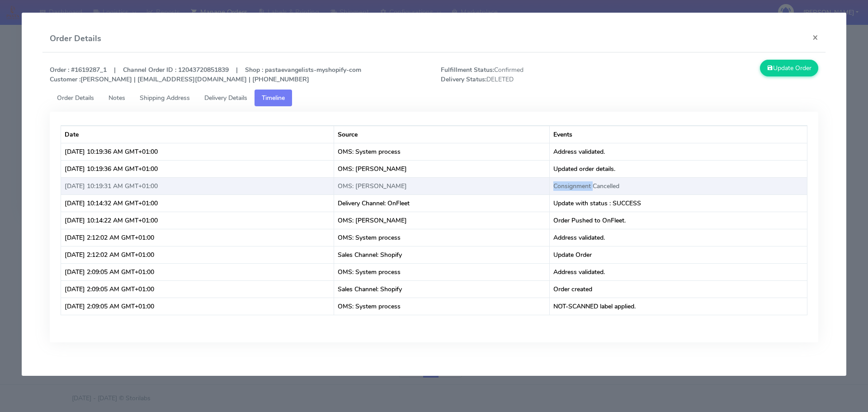 This screenshot has width=868, height=412. Describe the element at coordinates (116, 98) in the screenshot. I see `span: Notes` at that location.